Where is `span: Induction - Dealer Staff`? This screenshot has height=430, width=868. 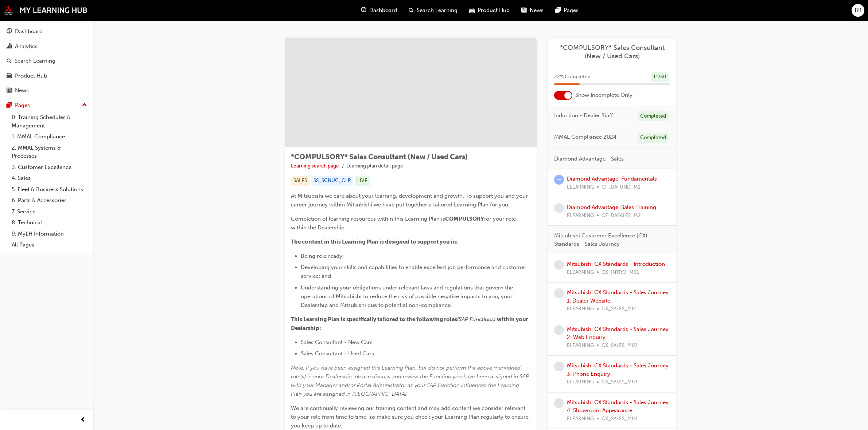
span: Induction - Dealer Staff is located at coordinates (583, 115).